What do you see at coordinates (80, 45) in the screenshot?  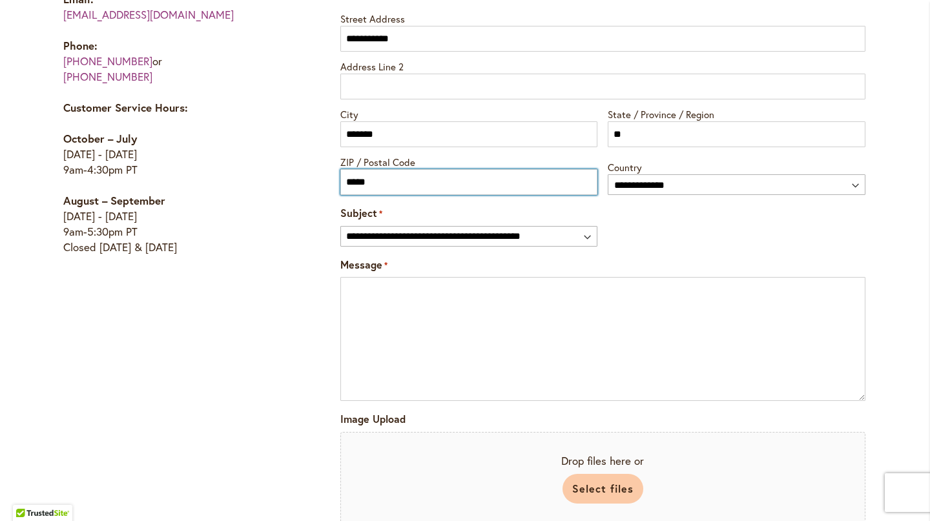 I see `strong: Phone:` at bounding box center [80, 45].